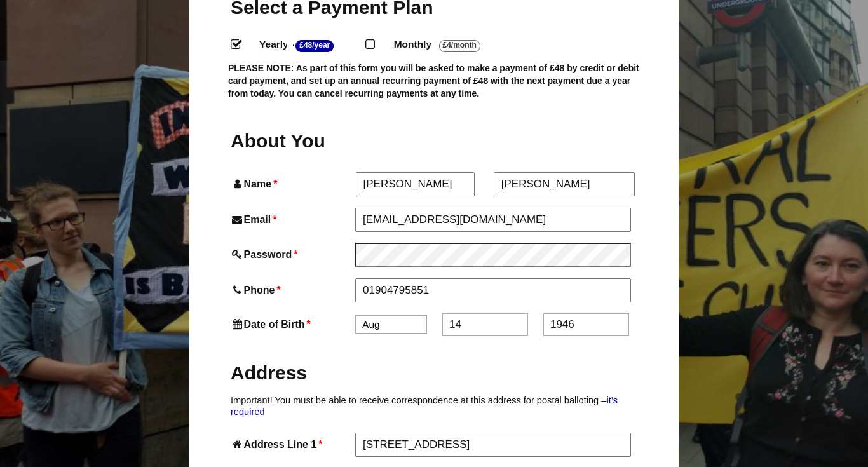 The image size is (868, 467). Describe the element at coordinates (434, 406) in the screenshot. I see `p: Important! You must be able to receive correspondence at this address for postal balloting –` at that location.